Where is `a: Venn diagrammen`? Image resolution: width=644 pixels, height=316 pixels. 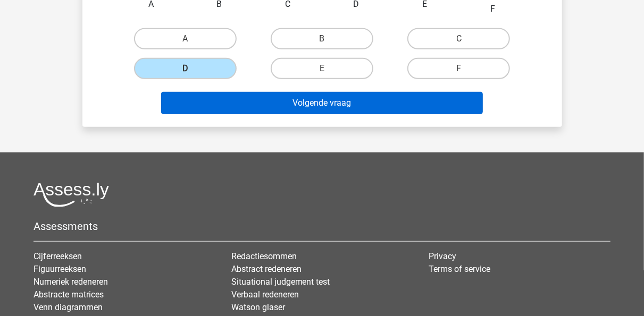 a: Venn diagrammen is located at coordinates (68, 307).